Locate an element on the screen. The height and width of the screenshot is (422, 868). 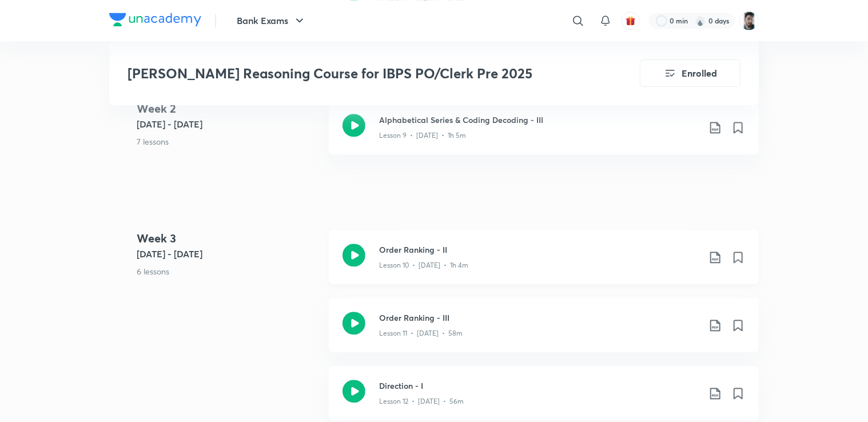
h4: Week 3 is located at coordinates (228, 239).